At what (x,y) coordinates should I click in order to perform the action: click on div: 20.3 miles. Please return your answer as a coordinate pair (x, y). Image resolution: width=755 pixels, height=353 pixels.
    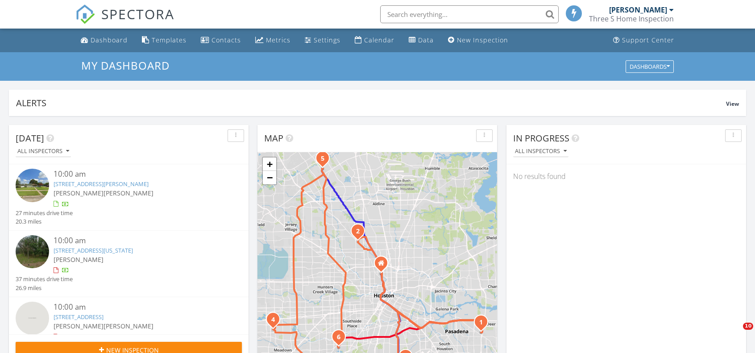
    Looking at the image, I should click on (44, 221).